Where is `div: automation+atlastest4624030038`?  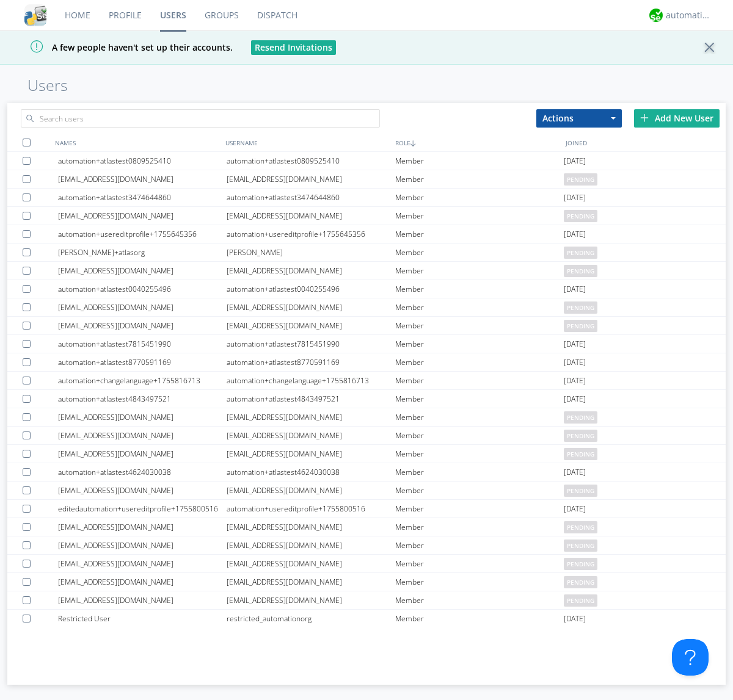 div: automation+atlastest4624030038 is located at coordinates (311, 472).